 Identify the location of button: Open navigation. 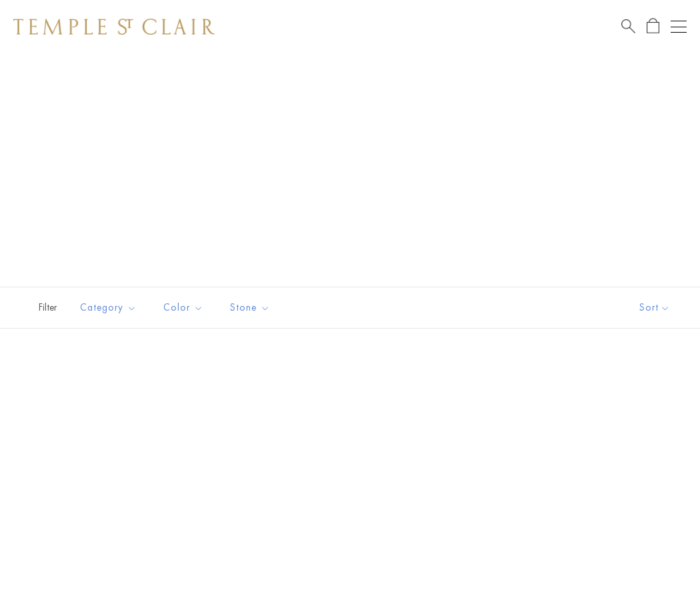
(679, 27).